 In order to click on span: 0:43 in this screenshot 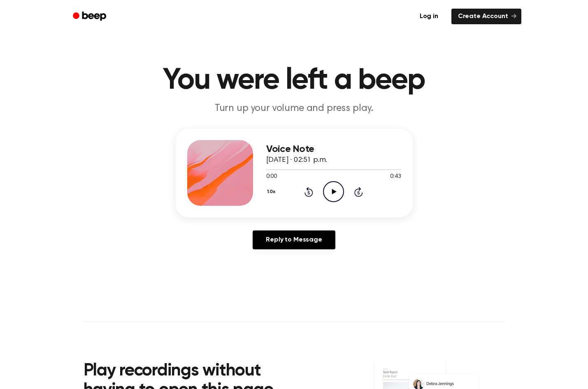, I will do `click(396, 177)`.